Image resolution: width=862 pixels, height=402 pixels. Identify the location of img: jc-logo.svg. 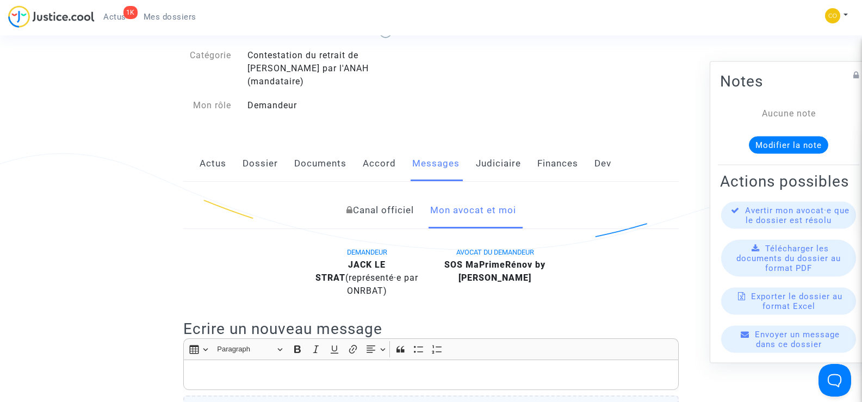
(51, 16).